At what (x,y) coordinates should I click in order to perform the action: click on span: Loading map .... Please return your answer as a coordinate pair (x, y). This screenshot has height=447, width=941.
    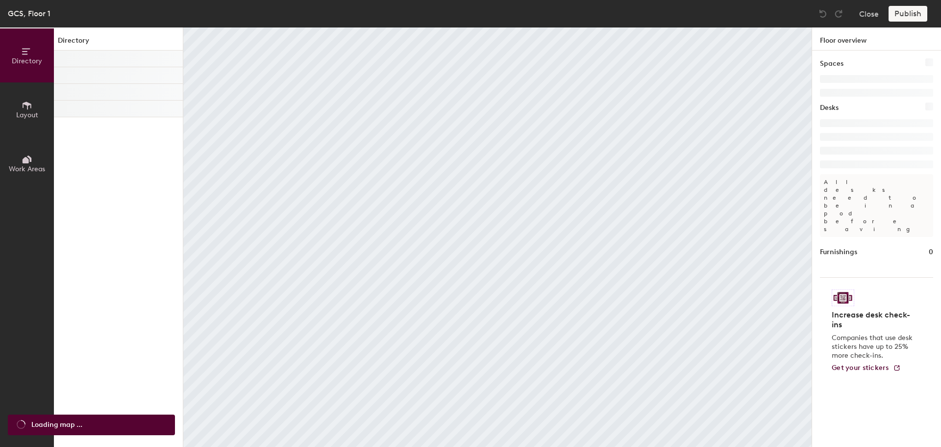
    Looking at the image, I should click on (57, 425).